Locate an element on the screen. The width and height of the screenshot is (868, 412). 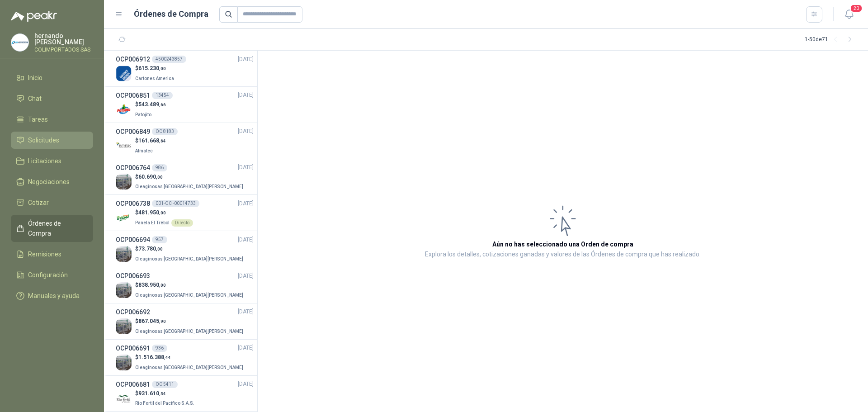
h3: OCP006849 is located at coordinates (133, 132).